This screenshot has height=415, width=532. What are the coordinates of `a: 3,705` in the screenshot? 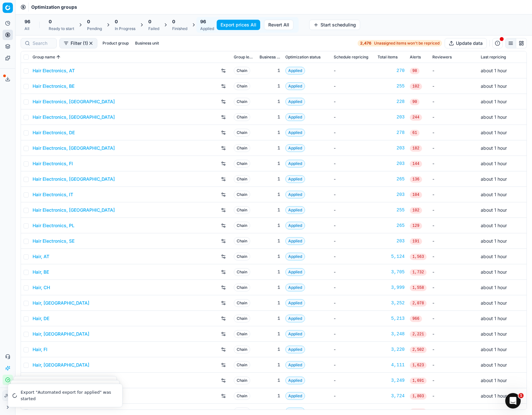 It's located at (391, 272).